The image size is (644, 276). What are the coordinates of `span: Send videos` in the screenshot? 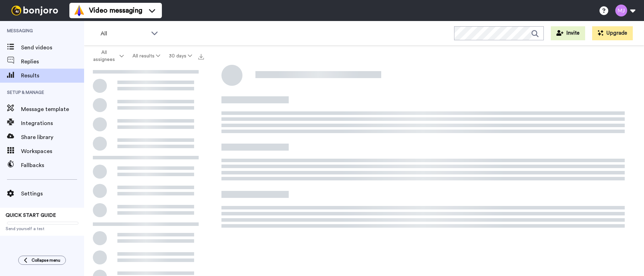 It's located at (52, 48).